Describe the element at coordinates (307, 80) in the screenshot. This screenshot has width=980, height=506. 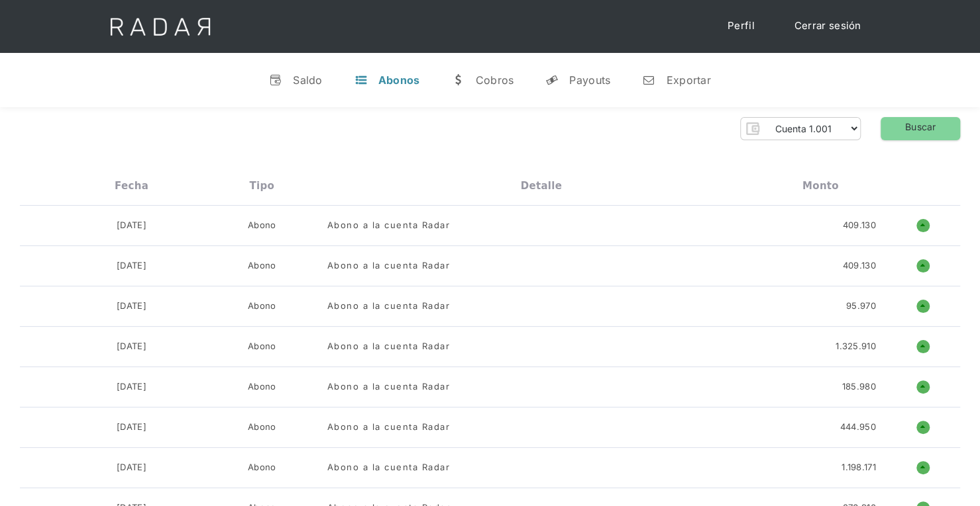
I see `div: Saldo` at that location.